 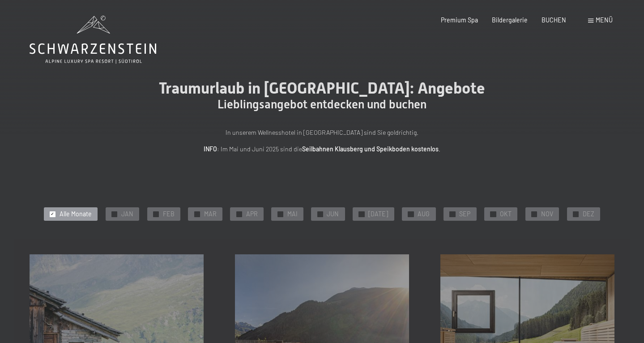 I want to click on span: JAN, so click(x=127, y=214).